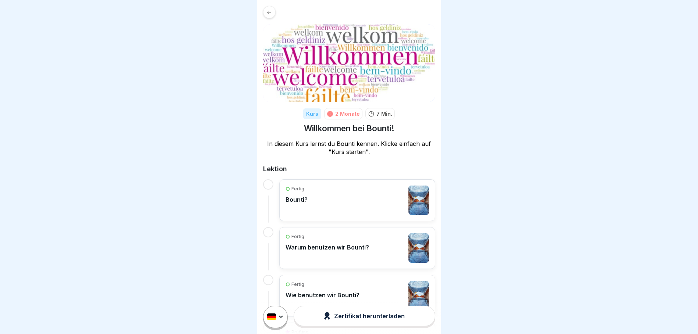  What do you see at coordinates (364, 316) in the screenshot?
I see `button: Zertifikat herunterladen` at bounding box center [364, 316].